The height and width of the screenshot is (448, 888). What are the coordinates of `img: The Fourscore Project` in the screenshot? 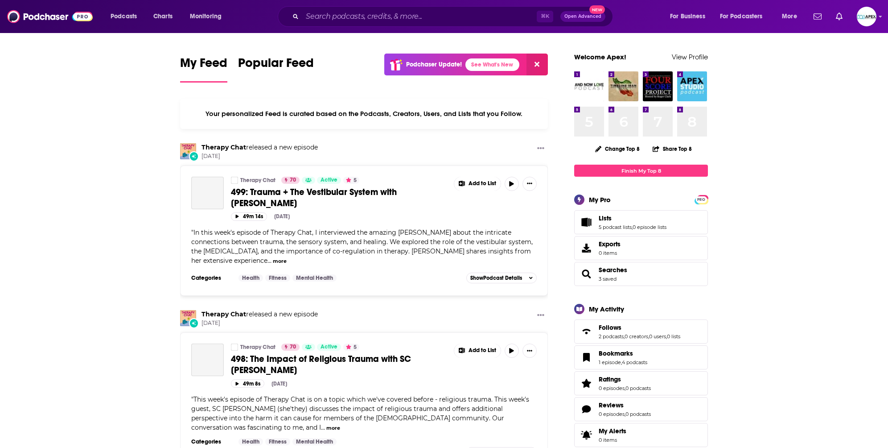 It's located at (658, 86).